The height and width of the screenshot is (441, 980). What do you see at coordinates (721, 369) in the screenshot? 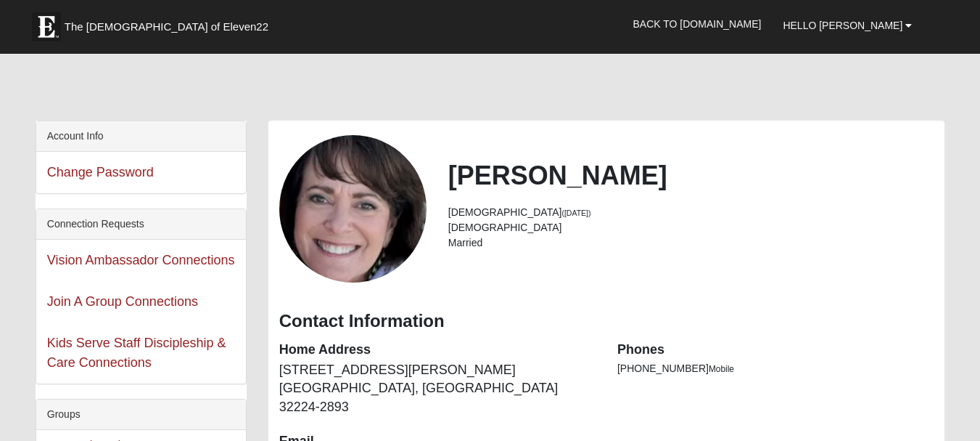
I see `span: Mobile` at bounding box center [721, 369].